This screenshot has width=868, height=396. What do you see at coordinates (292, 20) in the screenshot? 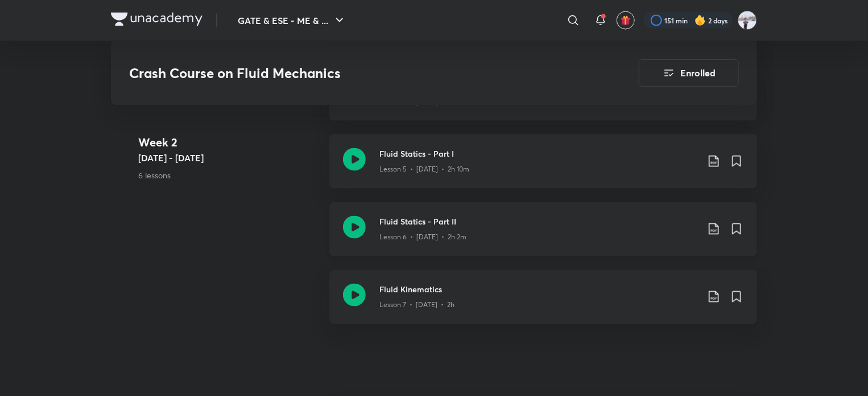
I see `button: GATE & ESE - ME & ...` at bounding box center [292, 20].